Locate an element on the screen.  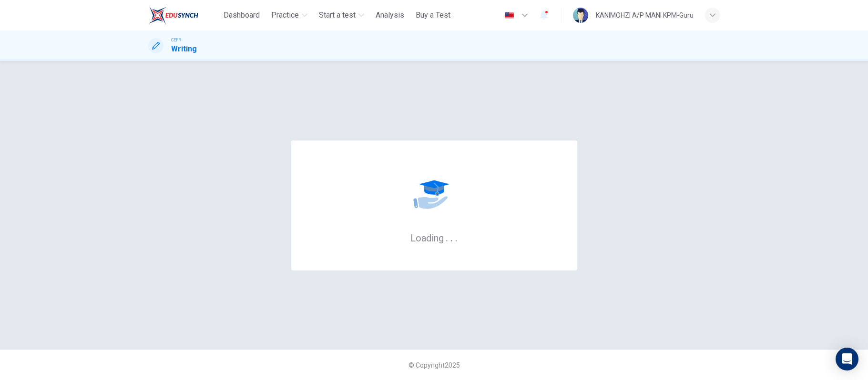
a: Buy a Test is located at coordinates (433, 15).